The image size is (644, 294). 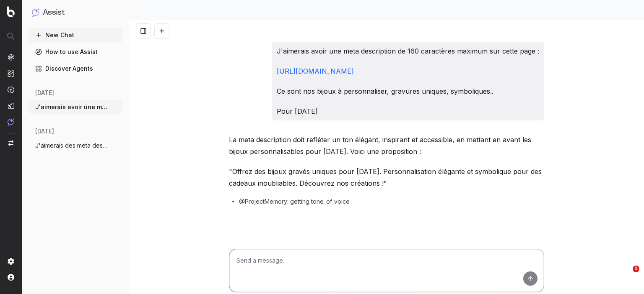 I want to click on p: J'aimerais avoir une meta description de 160 caractères maximum sur cette page :, so click(x=408, y=51).